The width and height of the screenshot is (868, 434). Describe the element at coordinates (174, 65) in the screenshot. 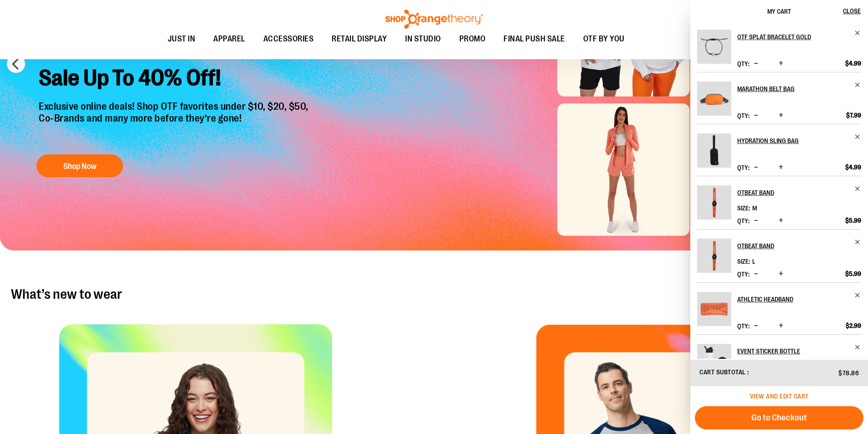

I see `h2: Final Chance To Save - Sale Up To 40% Off!` at that location.